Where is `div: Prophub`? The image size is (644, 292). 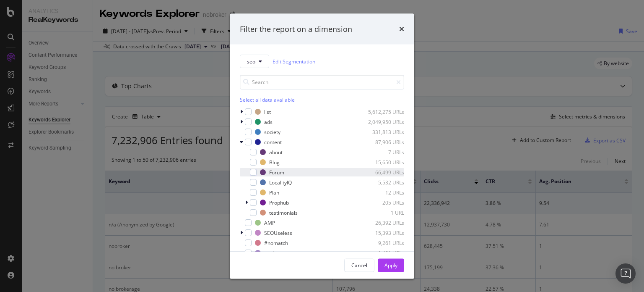 div: Prophub is located at coordinates (279, 202).